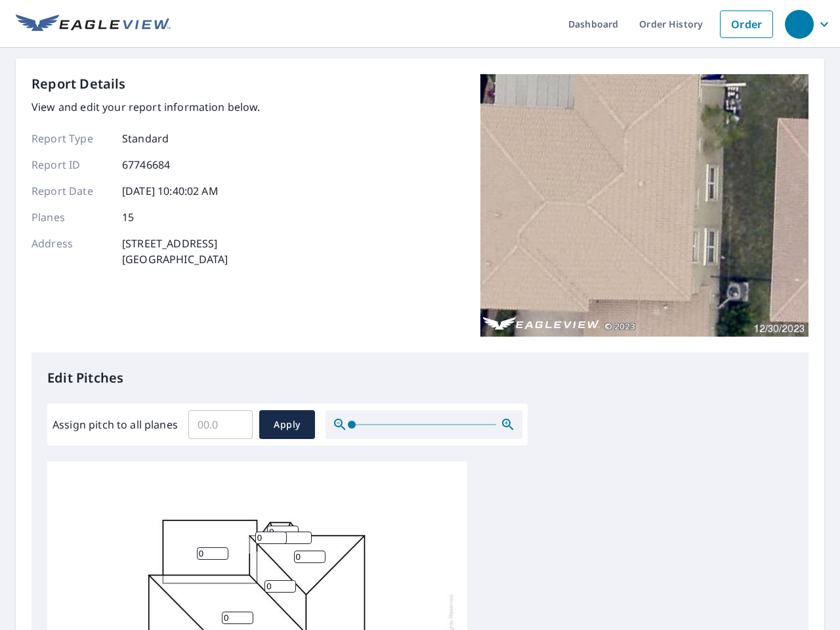 The width and height of the screenshot is (840, 630). I want to click on p: 15, so click(128, 218).